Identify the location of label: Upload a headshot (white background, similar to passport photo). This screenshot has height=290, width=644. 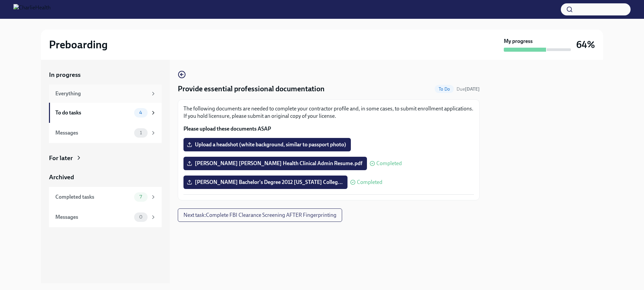
(267, 145).